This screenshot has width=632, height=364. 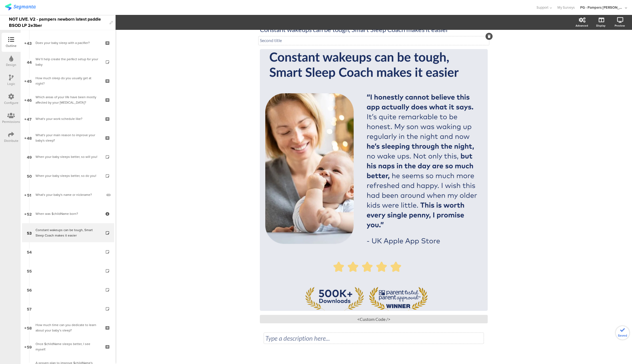 I want to click on div: What's your baby's name or nickname?​, so click(x=69, y=194).